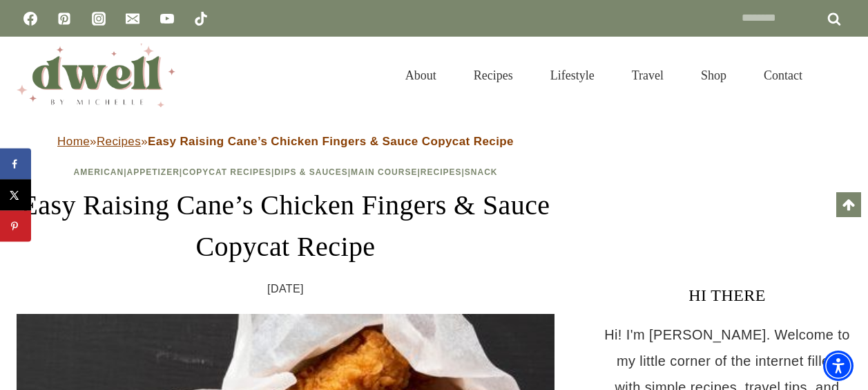  What do you see at coordinates (604, 75) in the screenshot?
I see `nav: Primary Navigation` at bounding box center [604, 75].